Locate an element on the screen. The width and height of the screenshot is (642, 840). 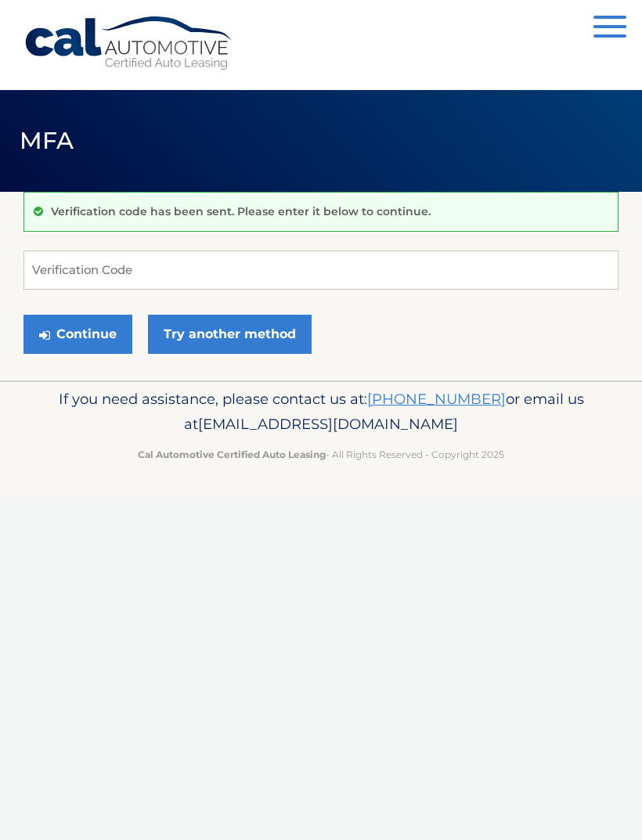
span: MFA is located at coordinates (47, 141).